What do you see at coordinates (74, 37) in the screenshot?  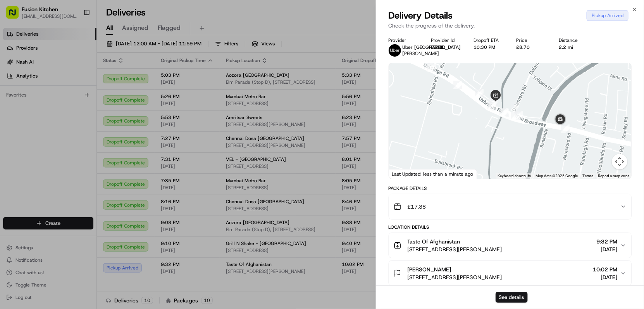 I see `p: Welcome 👋` at bounding box center [74, 37].